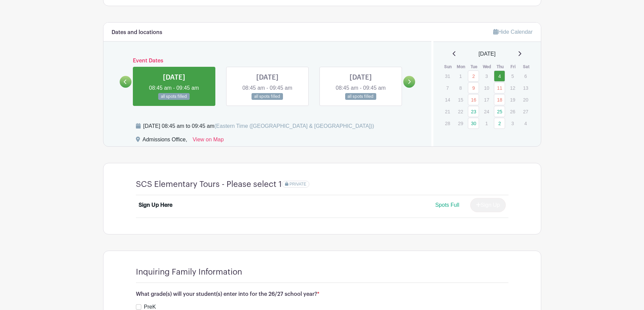 Image resolution: width=644 pixels, height=310 pixels. What do you see at coordinates (512, 99) in the screenshot?
I see `p: 19` at bounding box center [512, 99].